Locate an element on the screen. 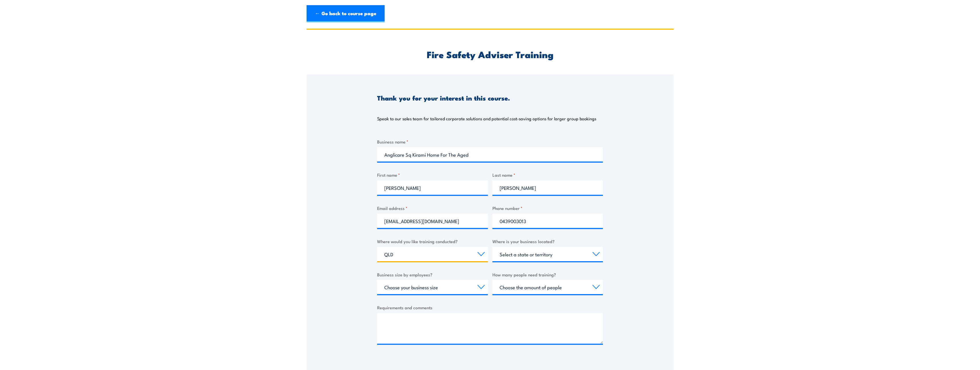  label: Where would you like training conducted? is located at coordinates (433, 241).